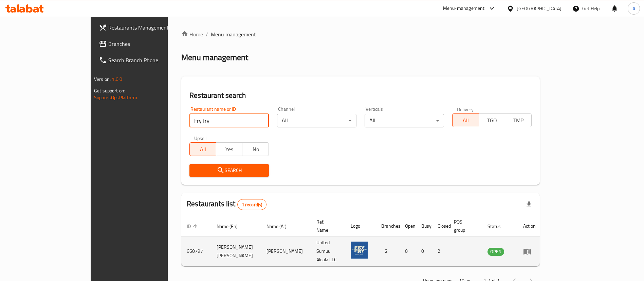  Describe the element at coordinates (151, 44) in the screenshot. I see `span: Branches` at that location.